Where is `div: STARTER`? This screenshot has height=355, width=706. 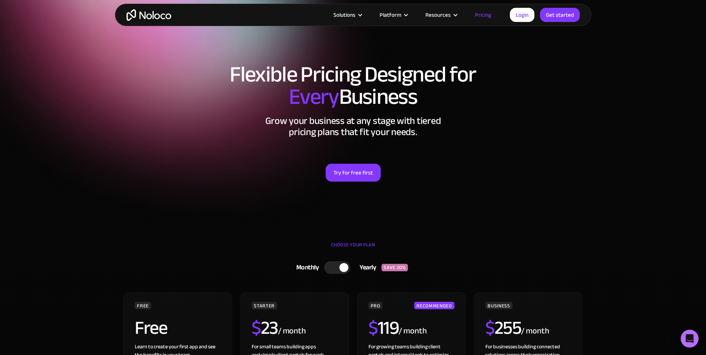
div: STARTER is located at coordinates (264, 305).